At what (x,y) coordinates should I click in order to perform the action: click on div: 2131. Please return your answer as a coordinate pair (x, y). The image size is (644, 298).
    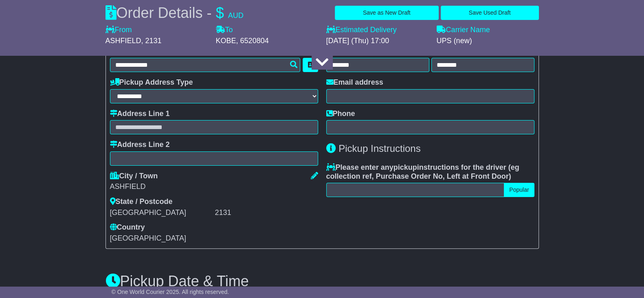
    Looking at the image, I should click on (266, 213).